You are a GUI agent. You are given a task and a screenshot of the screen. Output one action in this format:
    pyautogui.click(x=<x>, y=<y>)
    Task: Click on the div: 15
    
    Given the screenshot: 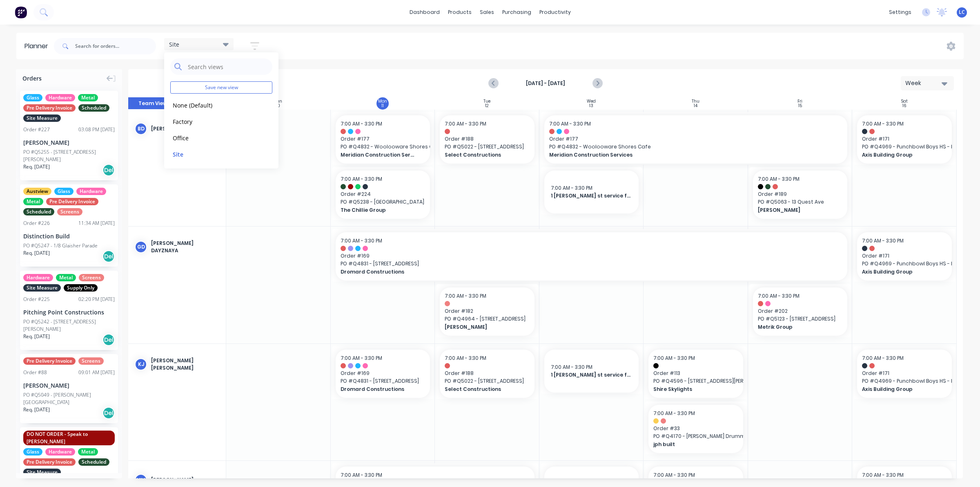 What is the action you would take?
    pyautogui.click(x=800, y=106)
    